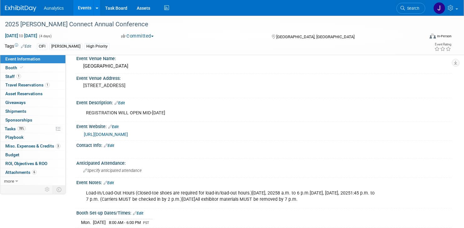 Image resolution: width=464 pixels, height=228 pixels. What do you see at coordinates (264, 58) in the screenshot?
I see `div: Event Venue Name:` at bounding box center [264, 58].